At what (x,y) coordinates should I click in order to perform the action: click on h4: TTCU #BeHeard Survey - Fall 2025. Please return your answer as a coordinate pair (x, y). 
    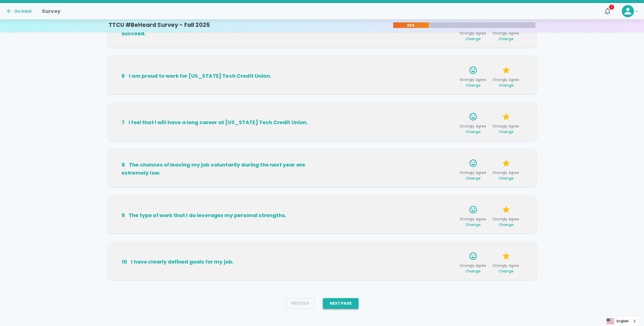
    Looking at the image, I should click on (159, 25).